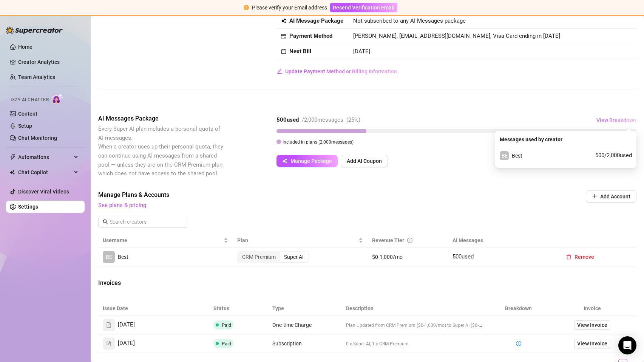 The width and height of the screenshot is (644, 362). Describe the element at coordinates (410, 21) in the screenshot. I see `span: Not subscribed to any AI Messages package` at that location.